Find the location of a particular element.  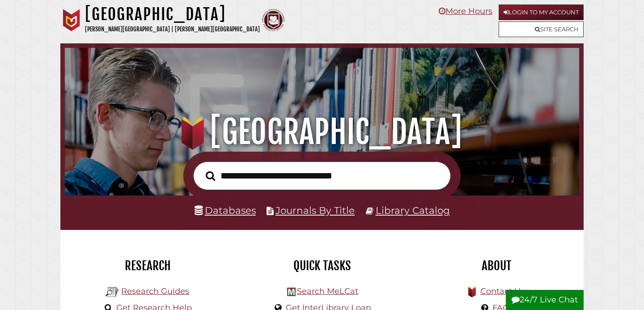

a: Databases is located at coordinates (225, 210).